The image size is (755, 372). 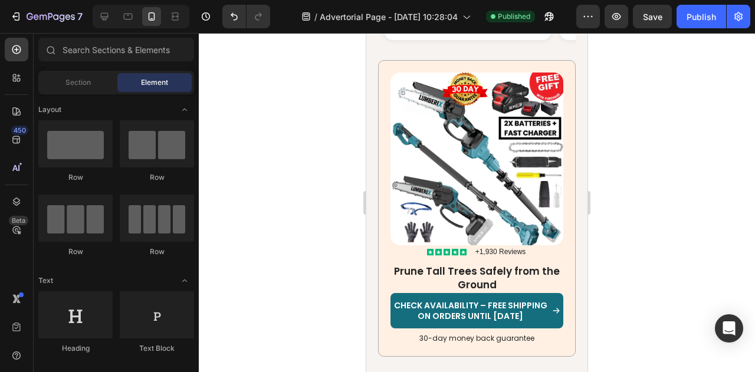 I want to click on span: Layout, so click(x=50, y=110).